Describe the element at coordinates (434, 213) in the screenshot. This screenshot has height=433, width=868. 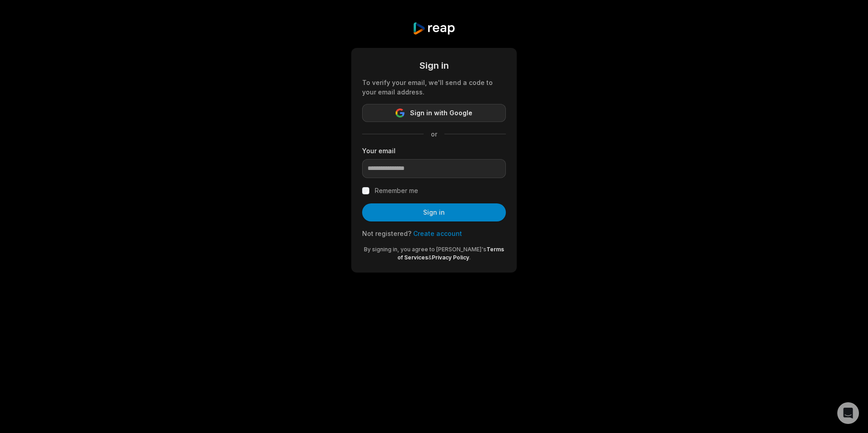
I see `button: Sign in` at that location.